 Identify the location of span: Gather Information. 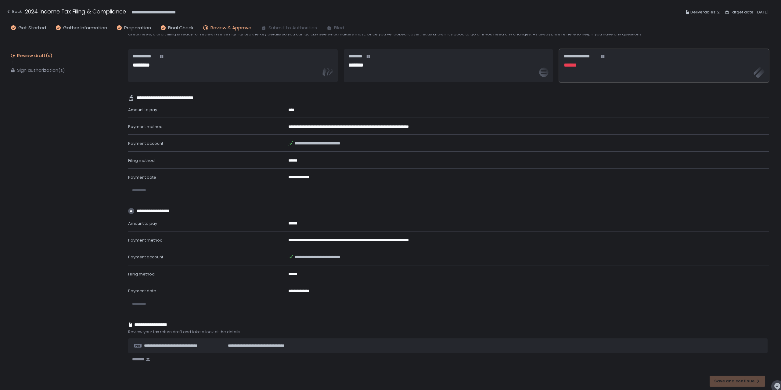
(85, 28).